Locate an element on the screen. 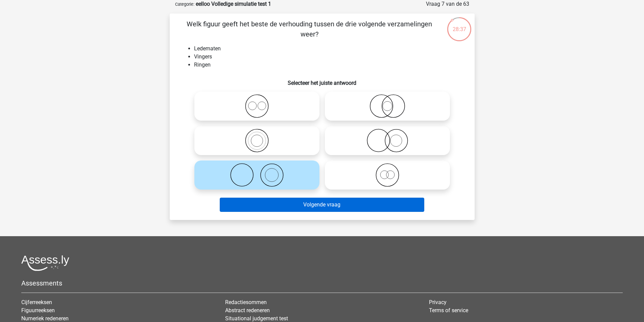 Image resolution: width=644 pixels, height=322 pixels. a: Terms of service is located at coordinates (449, 310).